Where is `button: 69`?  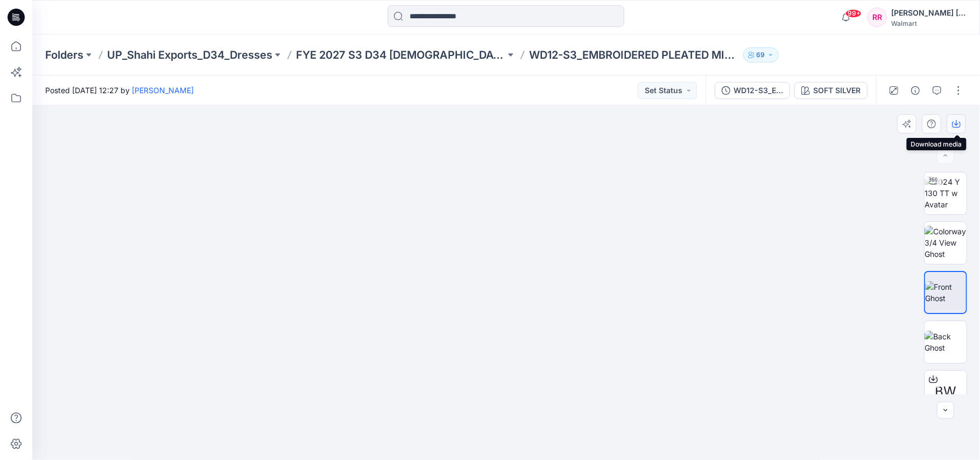 button: 69 is located at coordinates (761, 55).